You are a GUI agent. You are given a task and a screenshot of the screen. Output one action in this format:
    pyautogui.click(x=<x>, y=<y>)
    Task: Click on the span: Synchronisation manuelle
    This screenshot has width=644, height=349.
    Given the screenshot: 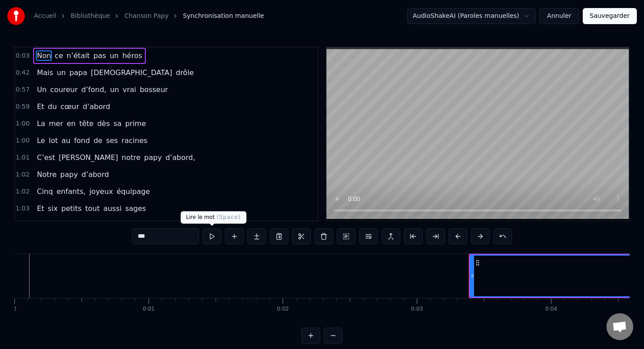 What is the action you would take?
    pyautogui.click(x=224, y=16)
    